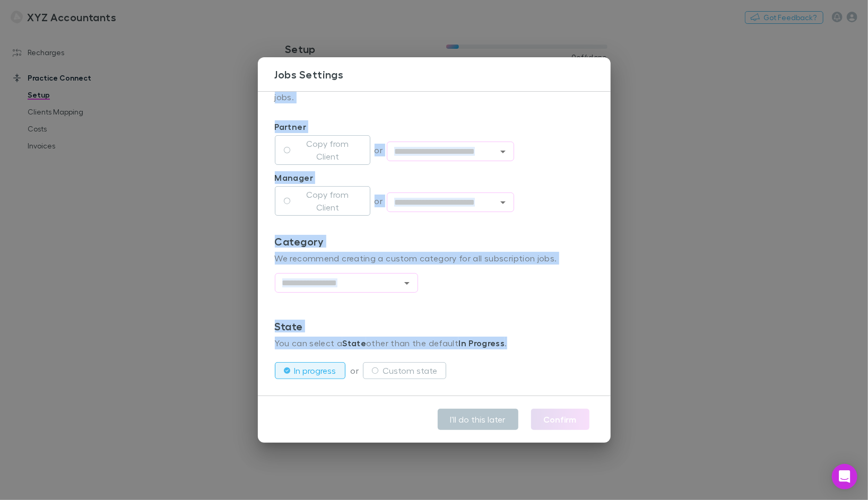 The height and width of the screenshot is (500, 868). Describe the element at coordinates (410, 371) in the screenshot. I see `label: Custom state` at that location.